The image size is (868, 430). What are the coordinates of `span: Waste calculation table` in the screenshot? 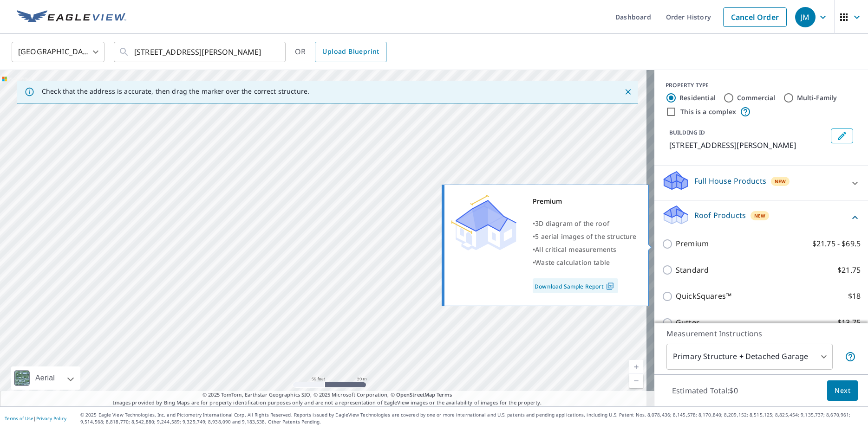 It's located at (572, 262).